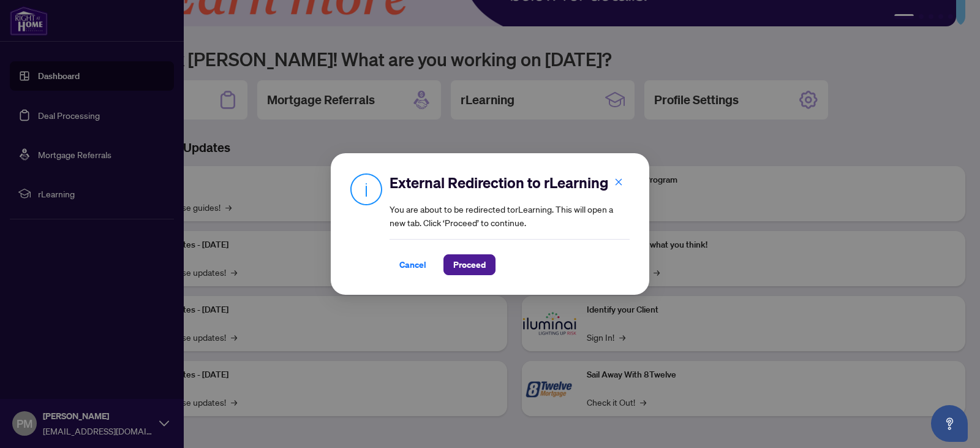  Describe the element at coordinates (619, 182) in the screenshot. I see `span: close` at that location.